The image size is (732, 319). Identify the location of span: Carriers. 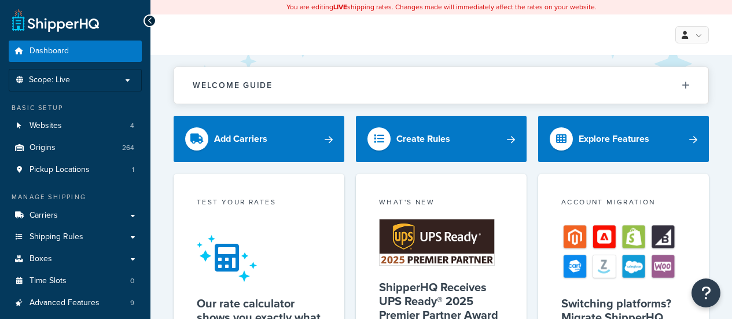
(43, 215).